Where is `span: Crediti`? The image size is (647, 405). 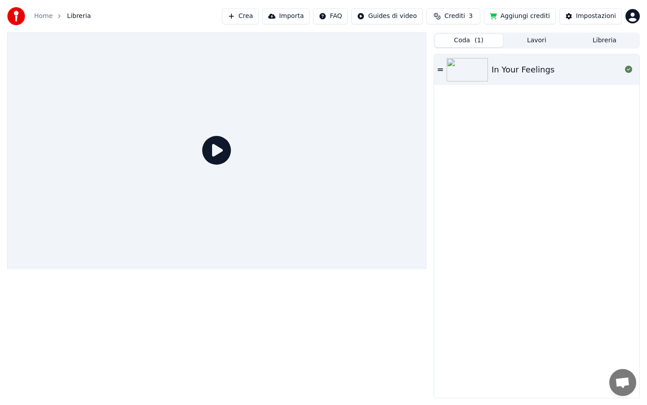
span: Crediti is located at coordinates (455, 16).